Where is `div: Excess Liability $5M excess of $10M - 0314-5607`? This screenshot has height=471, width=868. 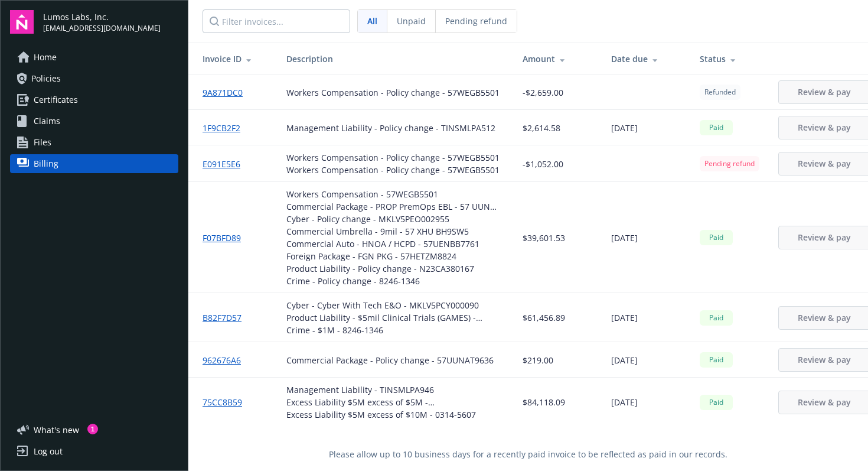 div: Excess Liability $5M excess of $10M - 0314-5607 is located at coordinates (395, 415).